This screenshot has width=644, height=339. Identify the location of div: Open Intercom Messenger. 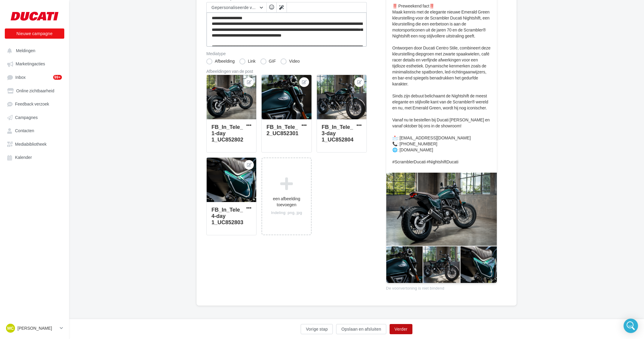
(631, 326).